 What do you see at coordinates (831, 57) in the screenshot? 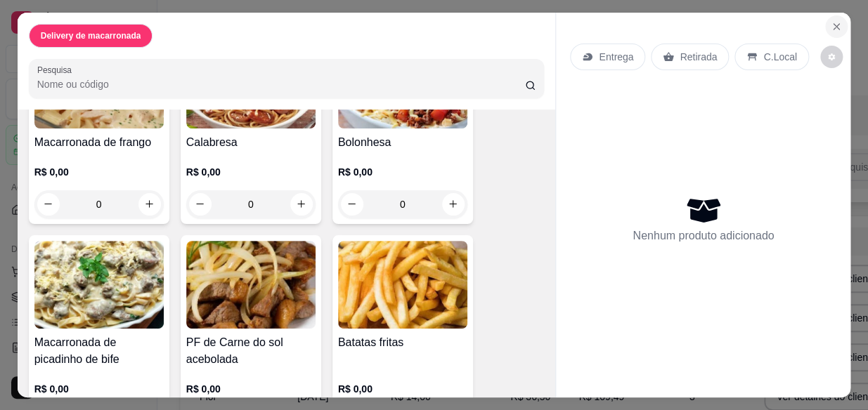
I see `button: decrease-product-quantity` at bounding box center [831, 57].